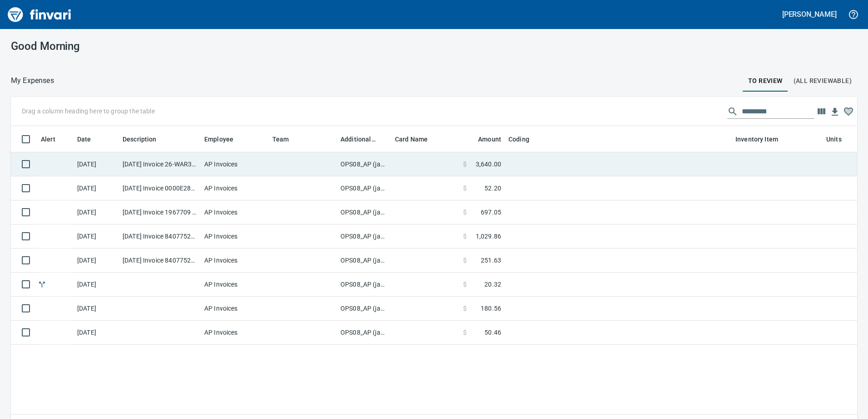 Image resolution: width=868 pixels, height=419 pixels. Describe the element at coordinates (33, 81) in the screenshot. I see `nav: breadcrumb` at that location.